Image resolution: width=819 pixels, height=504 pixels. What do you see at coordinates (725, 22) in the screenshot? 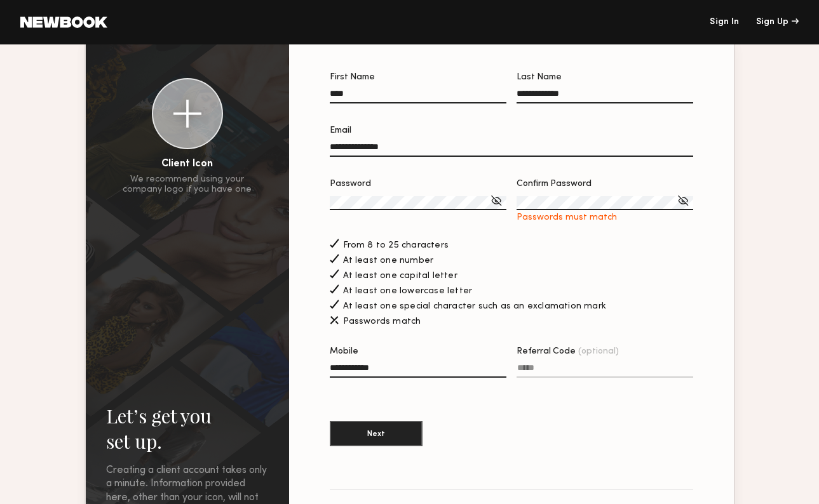
I see `a: Sign In` at bounding box center [725, 22].